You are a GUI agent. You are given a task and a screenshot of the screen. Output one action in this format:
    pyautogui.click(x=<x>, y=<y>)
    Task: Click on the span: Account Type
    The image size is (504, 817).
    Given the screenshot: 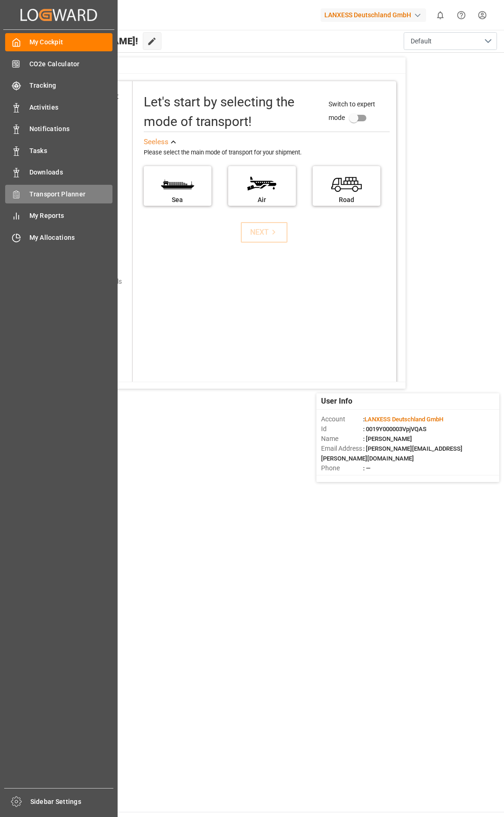 What is the action you would take?
    pyautogui.click(x=342, y=478)
    